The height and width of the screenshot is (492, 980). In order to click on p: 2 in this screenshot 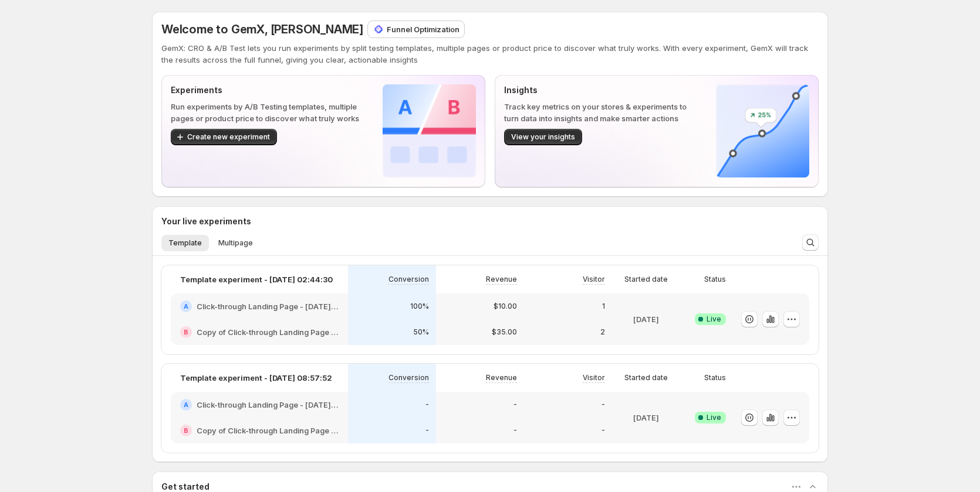, I will do `click(603, 333)`.